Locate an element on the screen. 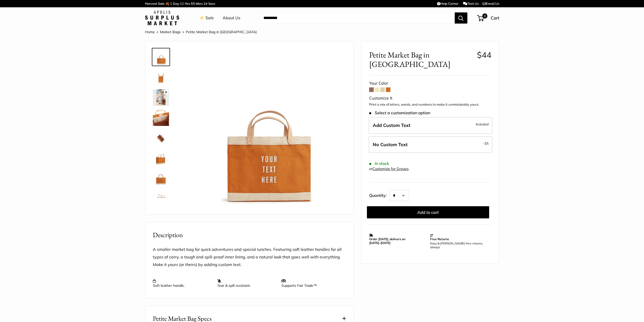  span: Secs is located at coordinates (212, 3).